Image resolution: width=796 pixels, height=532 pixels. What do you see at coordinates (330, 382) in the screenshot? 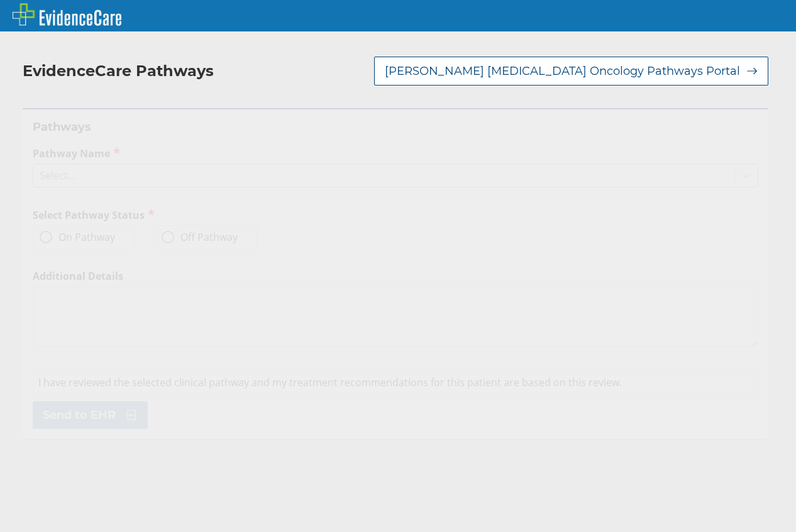
I see `span: I have reviewed the selected clinical pathway and my treatment recommendations for this patient a...` at bounding box center [330, 382].